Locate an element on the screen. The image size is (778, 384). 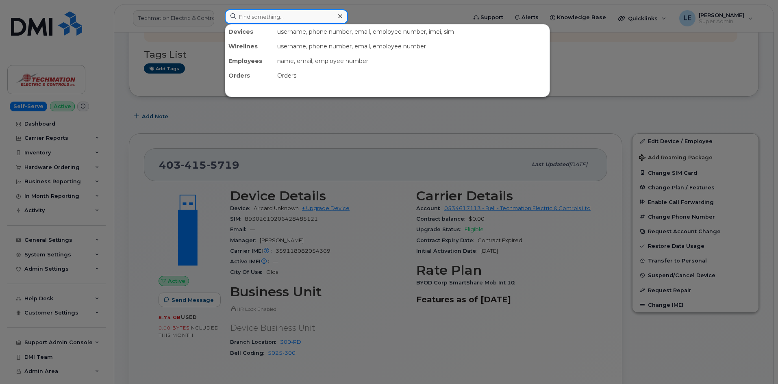
div: username, phone number, email, employee number, imei, sim is located at coordinates (412, 32).